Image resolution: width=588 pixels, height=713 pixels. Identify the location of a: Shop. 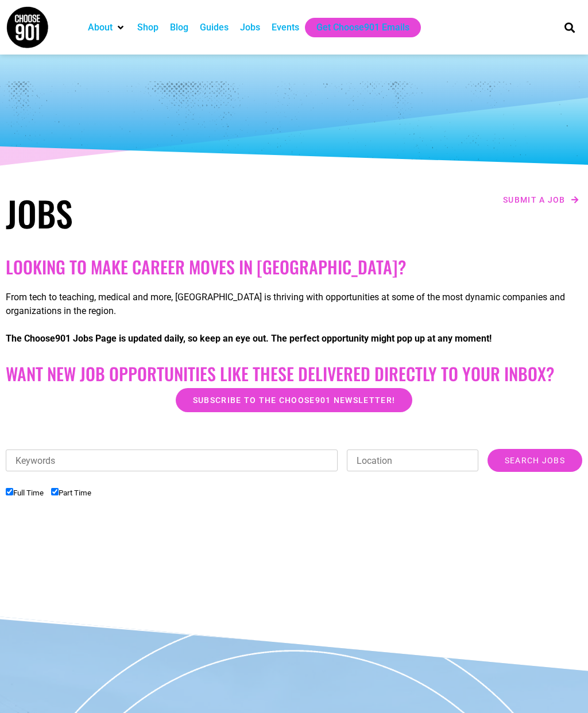
(148, 27).